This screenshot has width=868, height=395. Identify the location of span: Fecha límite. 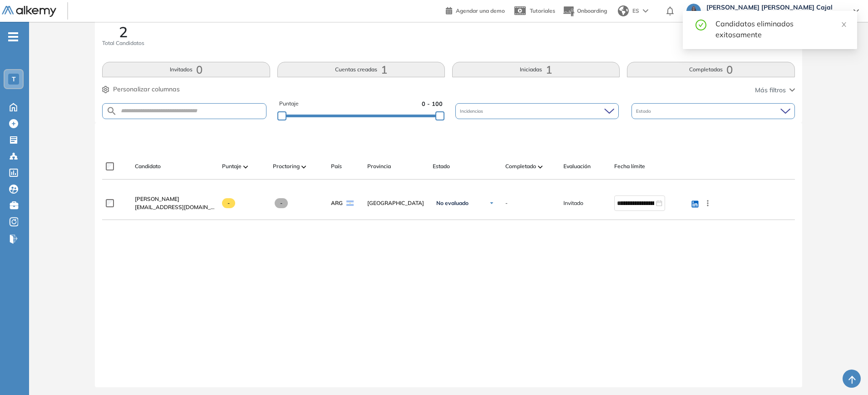
(630, 167).